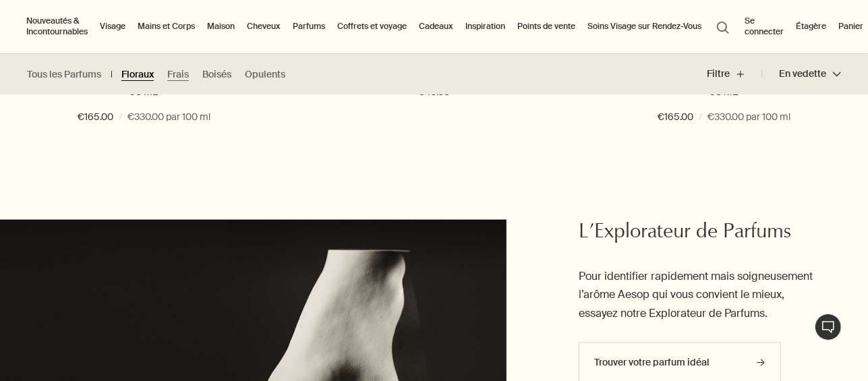  Describe the element at coordinates (265, 74) in the screenshot. I see `a: Opulents` at that location.